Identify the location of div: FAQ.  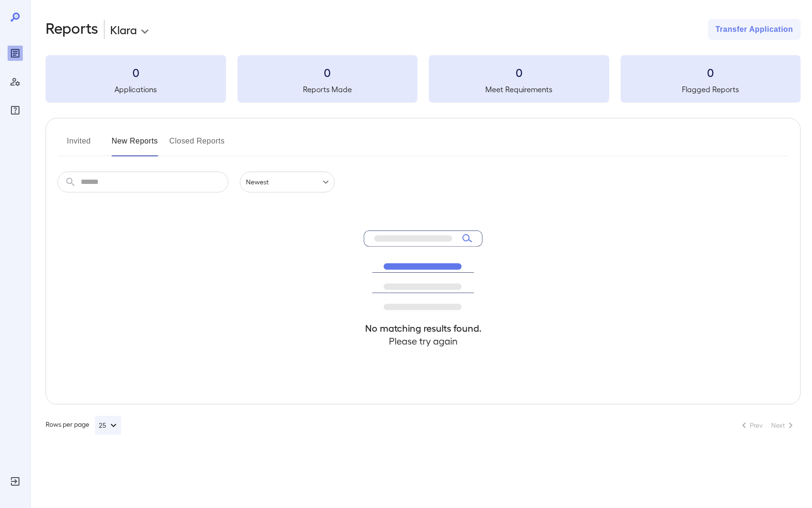
(15, 111).